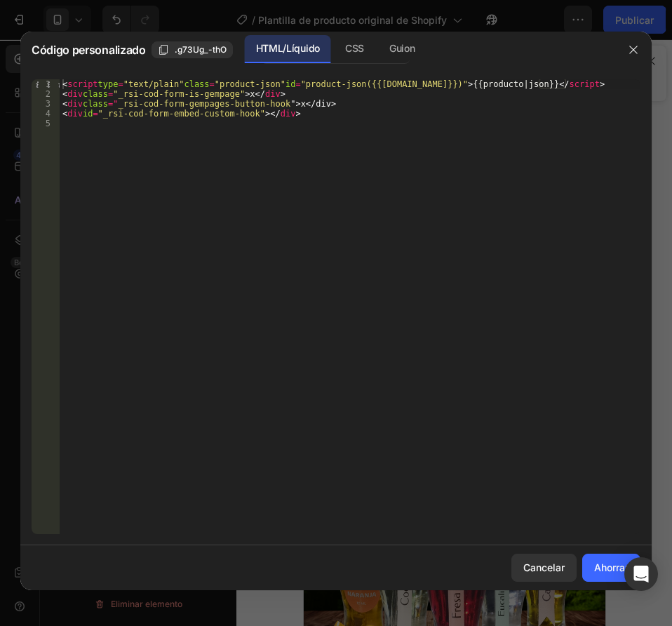 The height and width of the screenshot is (626, 672). What do you see at coordinates (48, 104) in the screenshot?
I see `font: 3` at bounding box center [48, 104].